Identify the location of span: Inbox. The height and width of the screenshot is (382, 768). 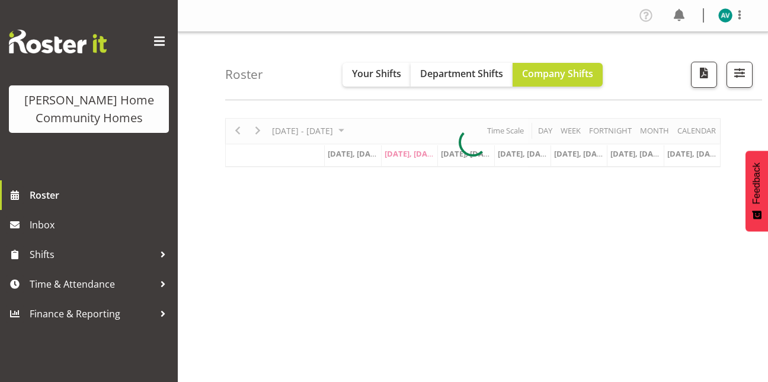
(101, 225).